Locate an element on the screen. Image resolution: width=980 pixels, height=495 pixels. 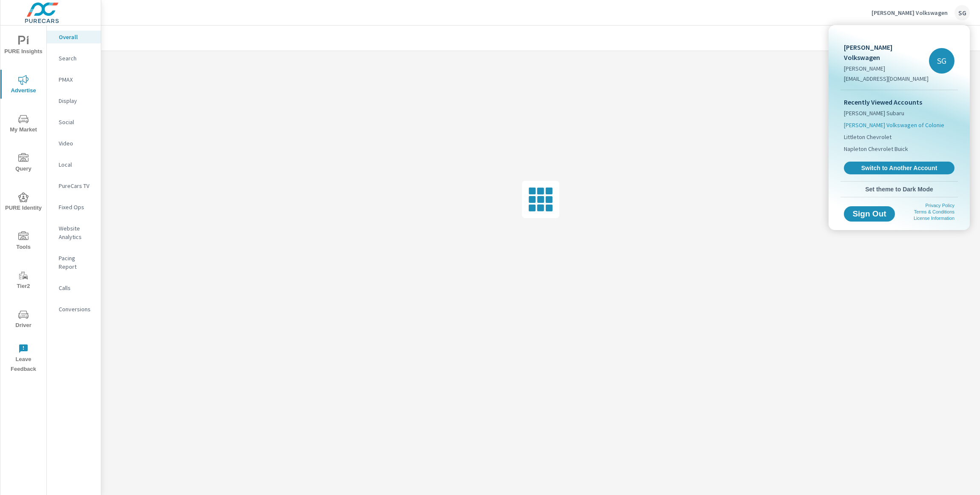
a: License Information is located at coordinates (935, 218).